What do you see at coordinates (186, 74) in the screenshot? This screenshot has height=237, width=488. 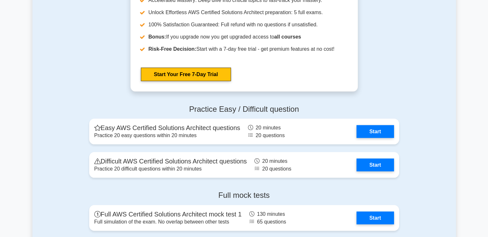 I see `a: Start Your Free 7-Day Trial` at bounding box center [186, 74].